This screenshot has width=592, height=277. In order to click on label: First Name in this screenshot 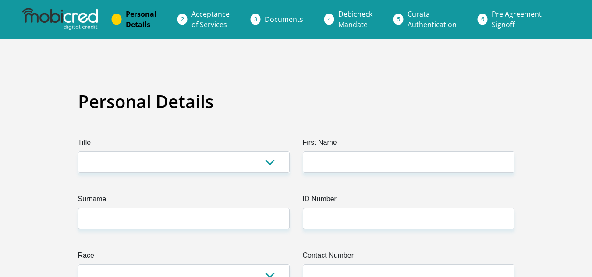, I will do `click(408, 145)`.